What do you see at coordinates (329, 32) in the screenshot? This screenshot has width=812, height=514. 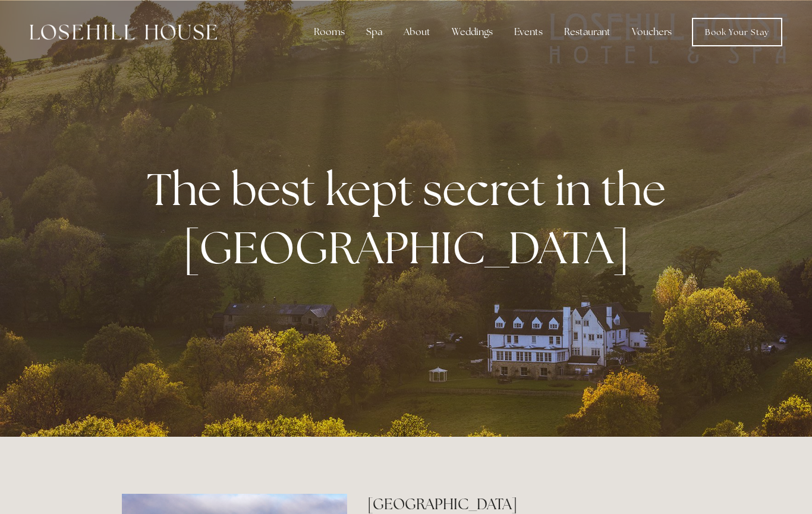 I see `div: Rooms` at bounding box center [329, 32].